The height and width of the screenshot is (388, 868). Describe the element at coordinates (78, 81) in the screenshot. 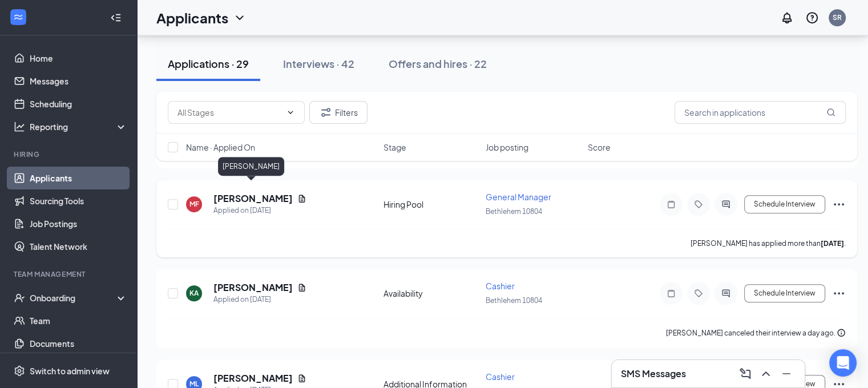

I see `a: Messages` at that location.